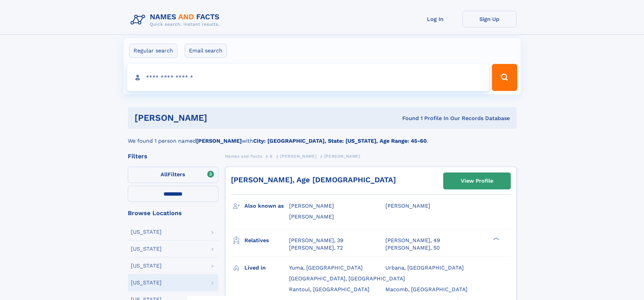 This screenshot has height=300, width=644. I want to click on h3: Also known as, so click(267, 206).